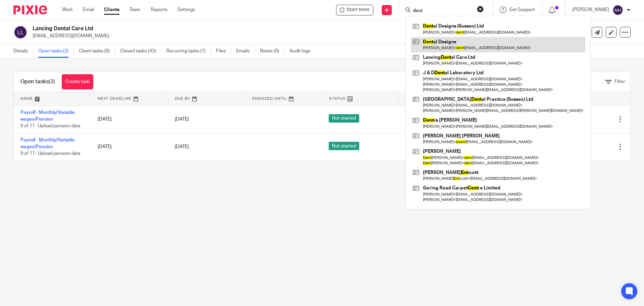  I want to click on button: Clear, so click(481, 9).